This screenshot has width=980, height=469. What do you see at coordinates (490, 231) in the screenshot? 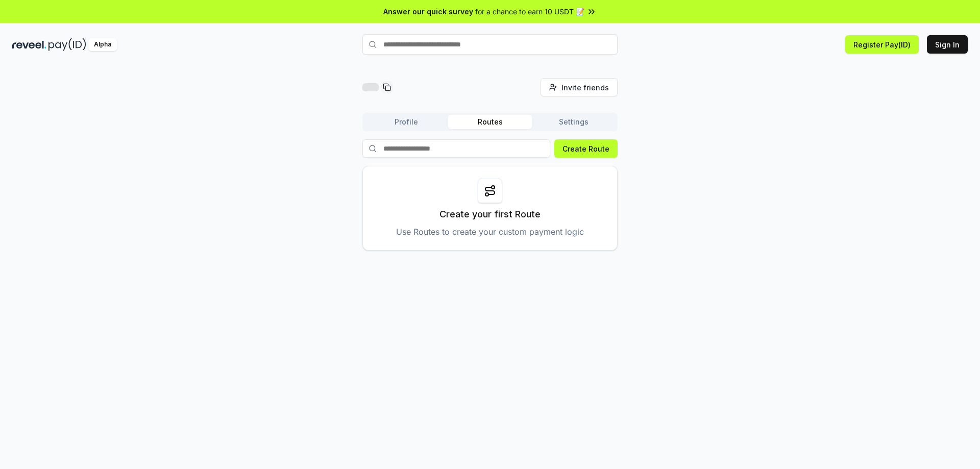
I see `p: Use Routes to create your custom payment logic` at bounding box center [490, 231].